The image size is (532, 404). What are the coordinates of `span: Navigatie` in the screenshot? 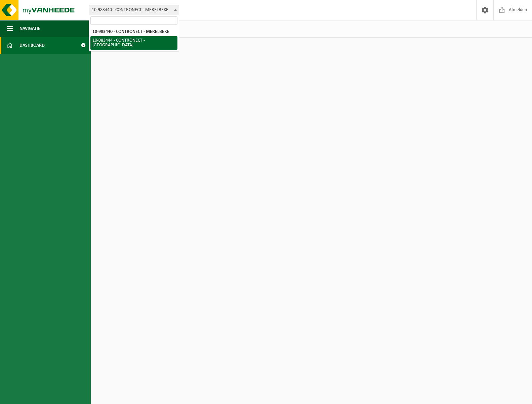 It's located at (30, 28).